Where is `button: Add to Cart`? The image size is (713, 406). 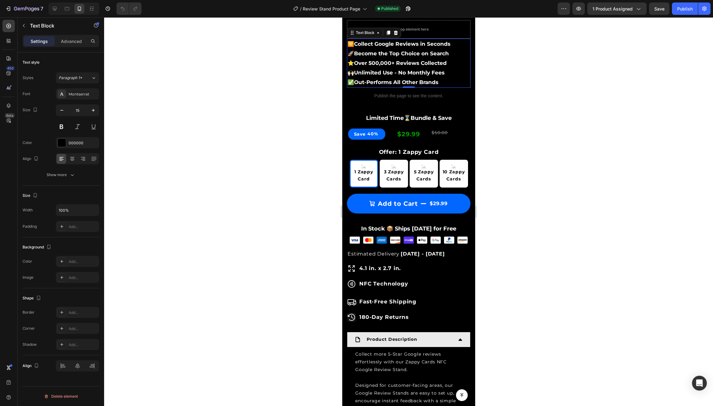 button: Add to Cart is located at coordinates (66, 186).